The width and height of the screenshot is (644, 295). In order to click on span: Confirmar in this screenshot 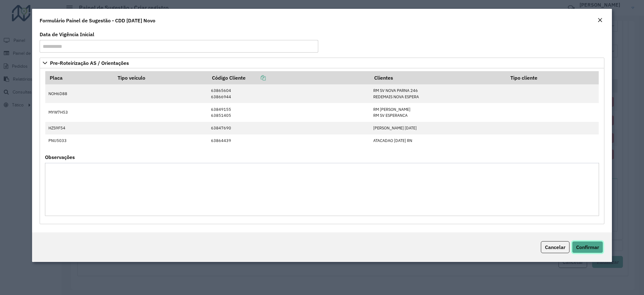, I will do `click(587, 247)`.